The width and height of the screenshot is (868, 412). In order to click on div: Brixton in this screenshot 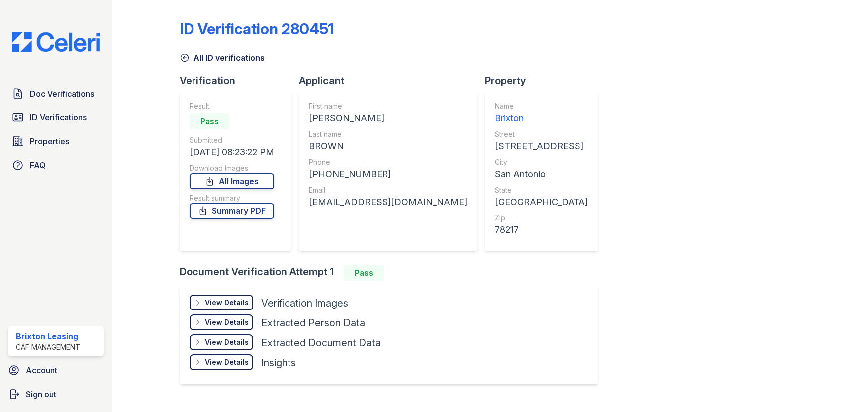, I will do `click(541, 118)`.